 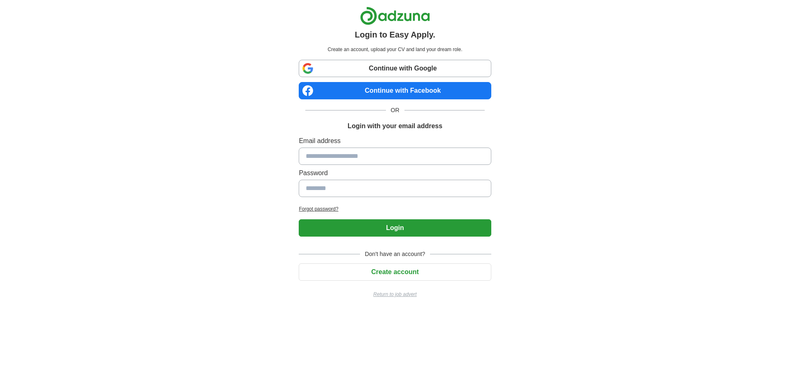 I want to click on img: Adzuna logo, so click(x=395, y=16).